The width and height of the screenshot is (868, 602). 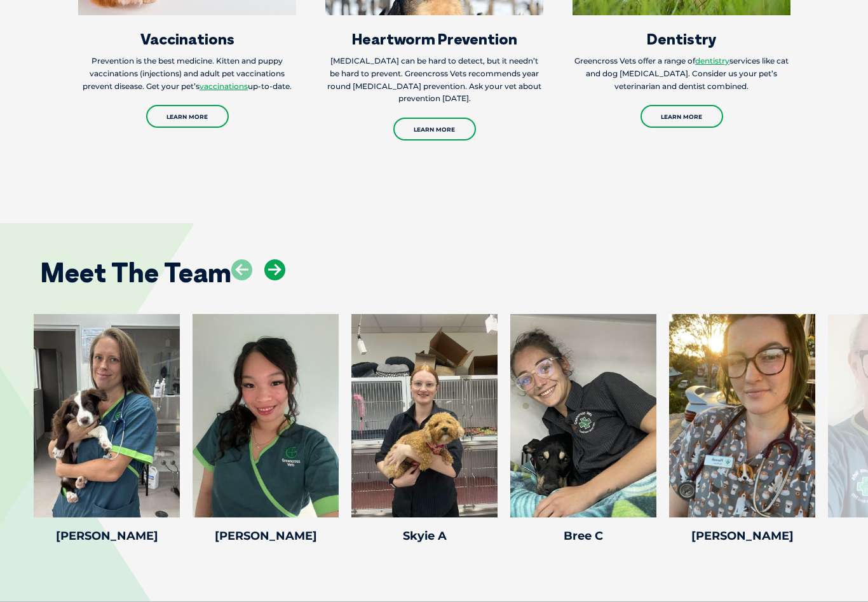 I want to click on h3: Vaccinations, so click(x=187, y=38).